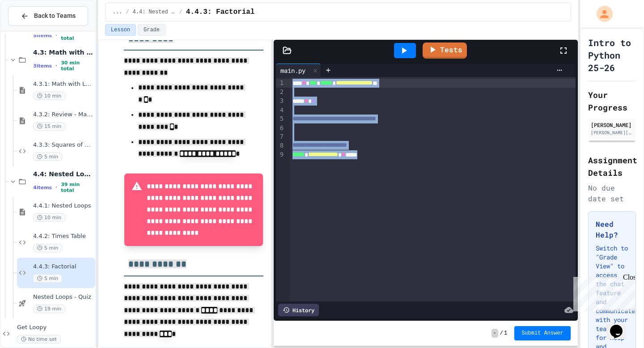 The width and height of the screenshot is (644, 348). What do you see at coordinates (280, 137) in the screenshot?
I see `div: 7` at bounding box center [280, 137].